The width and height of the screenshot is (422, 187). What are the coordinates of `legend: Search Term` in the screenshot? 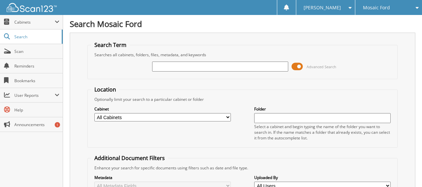 It's located at (110, 45).